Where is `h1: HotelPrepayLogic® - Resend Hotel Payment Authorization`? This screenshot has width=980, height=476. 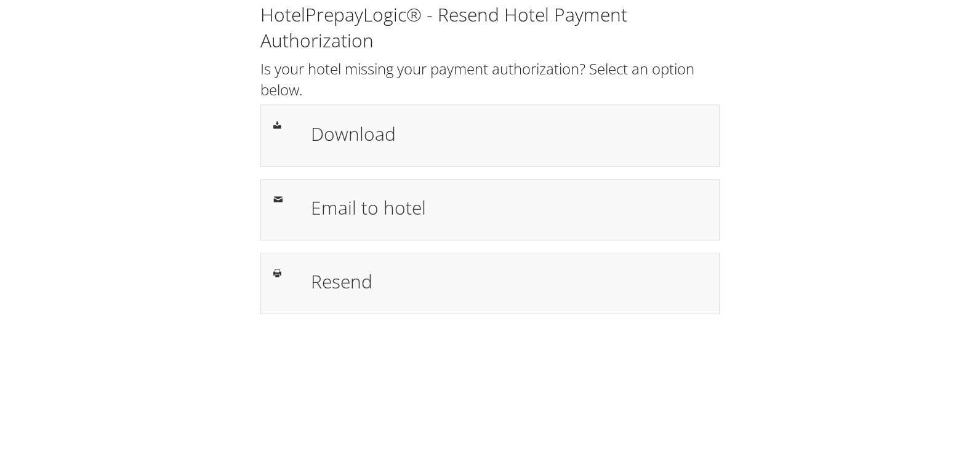
h1: HotelPrepayLogic® - Resend Hotel Payment Authorization is located at coordinates (490, 27).